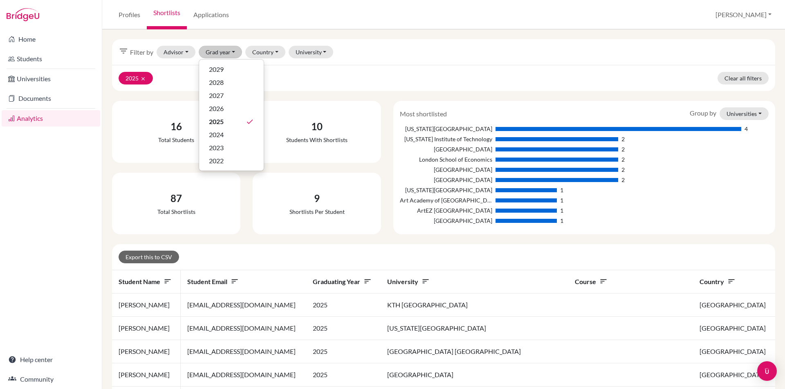  I want to click on button: 2023, so click(231, 148).